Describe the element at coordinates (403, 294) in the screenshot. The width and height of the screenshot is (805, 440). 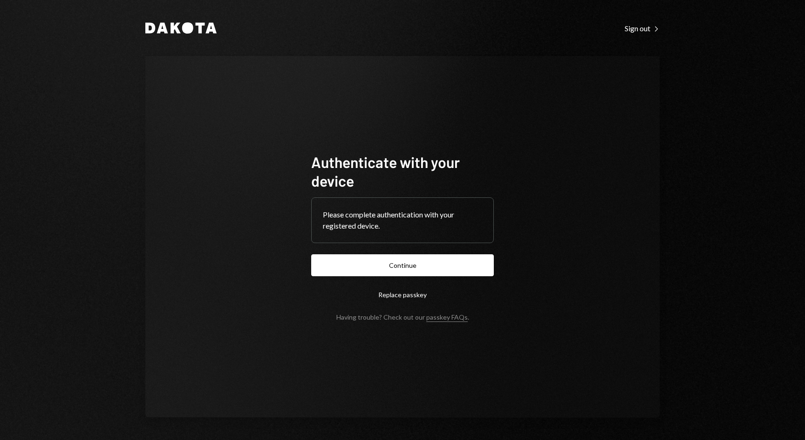
I see `button: Replace passkey` at that location.